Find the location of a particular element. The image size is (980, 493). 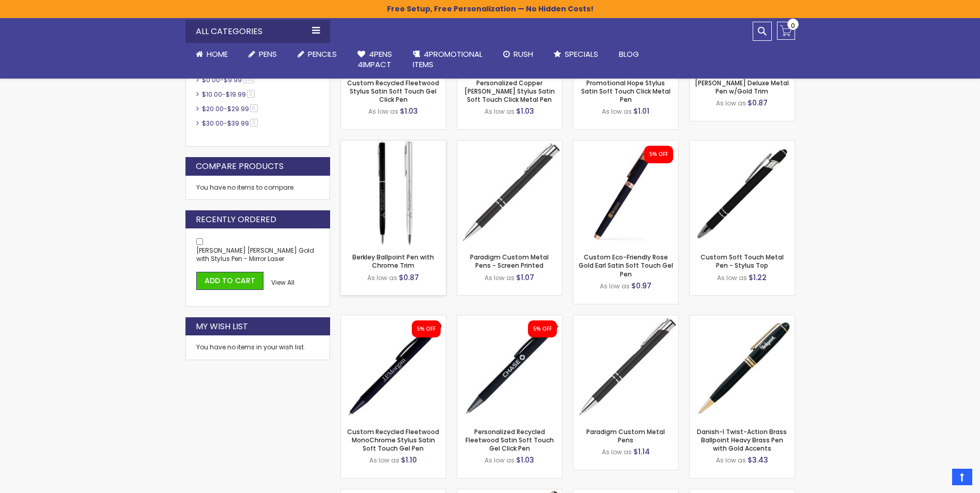

img: Custom Eco-Friendly Rose Gold Earl Satin Soft Touch Gel Pen-Black is located at coordinates (625, 193).